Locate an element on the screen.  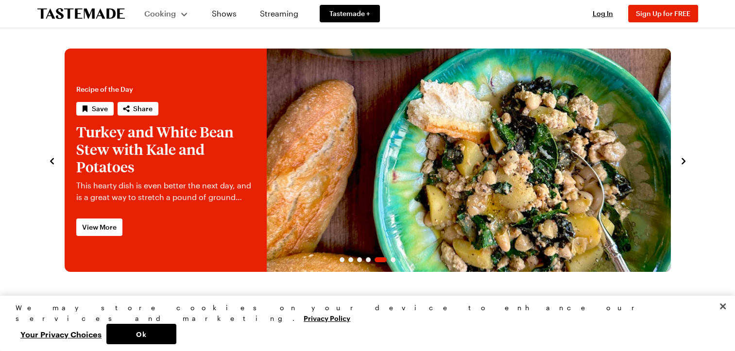
span: View More is located at coordinates (99, 227).